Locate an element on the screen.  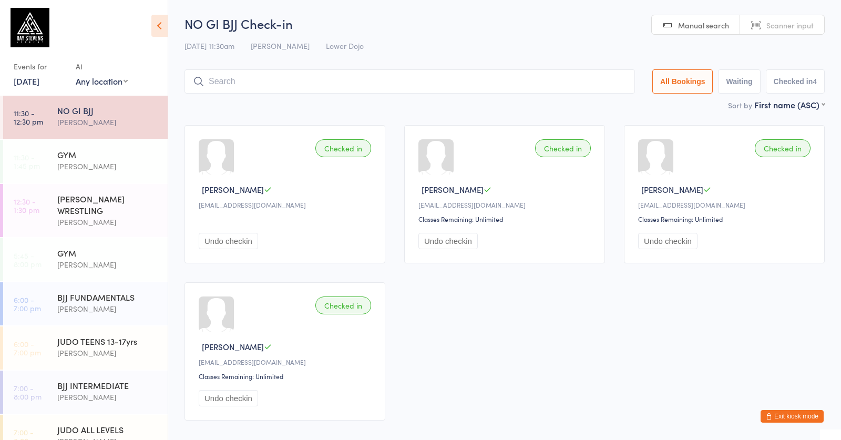
time: 5:45 - 8:00 pm is located at coordinates (27, 260).